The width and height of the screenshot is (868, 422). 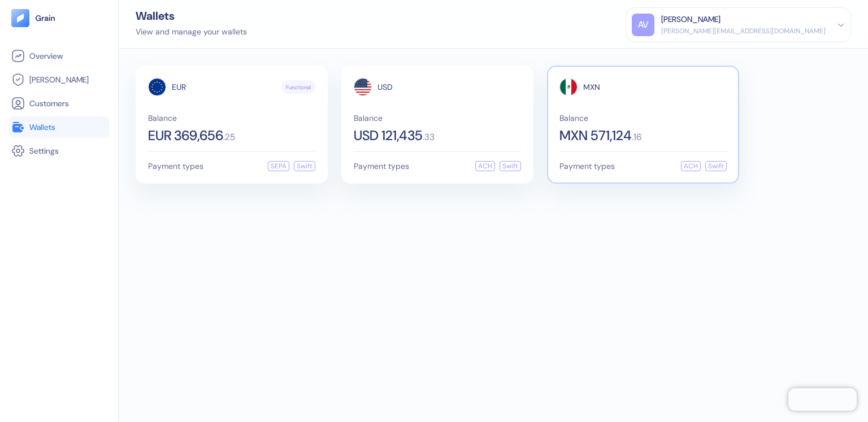 I want to click on img: logo-tablet-V2.svg, so click(x=20, y=18).